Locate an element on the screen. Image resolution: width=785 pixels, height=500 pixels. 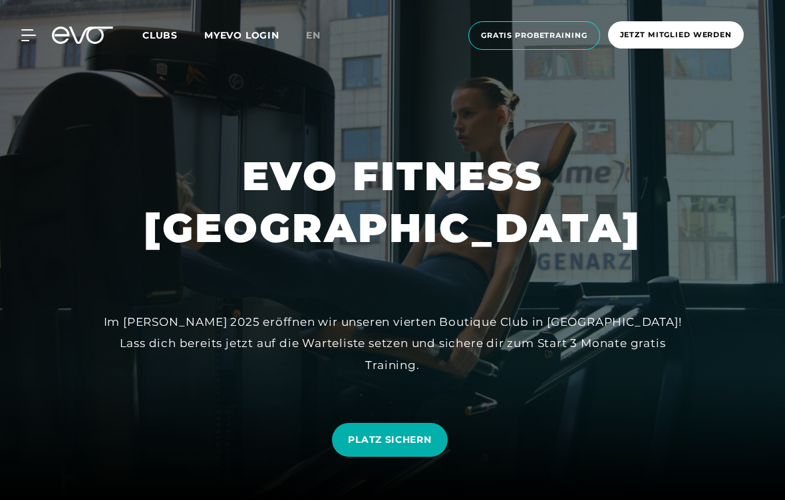
a: Gratis Probetraining is located at coordinates (534, 35).